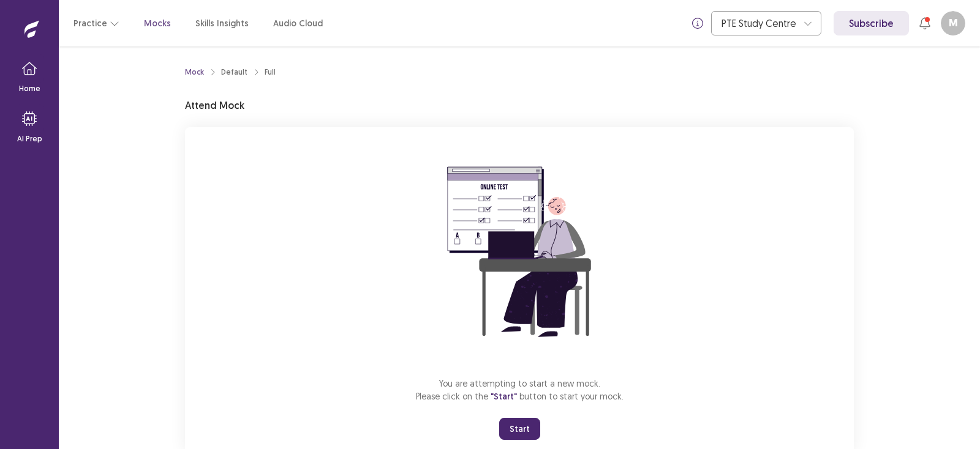 The width and height of the screenshot is (980, 449). What do you see at coordinates (270, 72) in the screenshot?
I see `div: Full` at bounding box center [270, 72].